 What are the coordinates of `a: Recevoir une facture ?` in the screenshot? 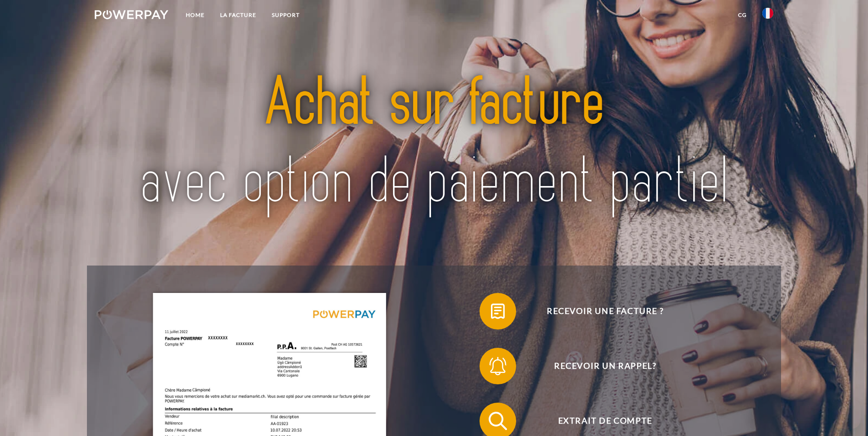 It's located at (598, 311).